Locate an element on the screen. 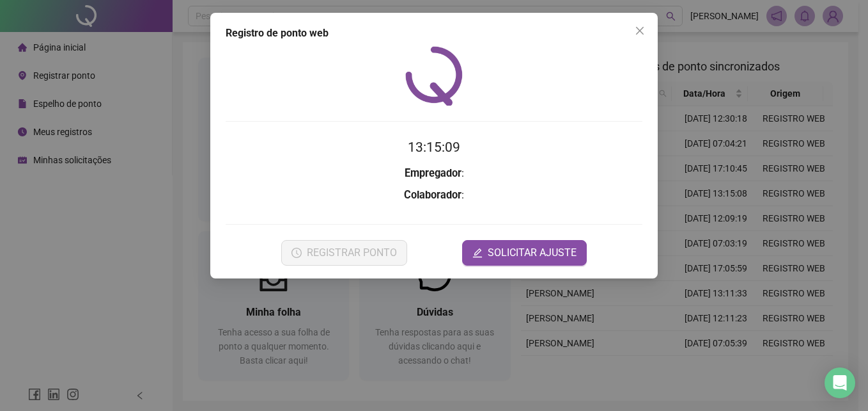  span: SOLICITAR AJUSTE is located at coordinates (532, 253).